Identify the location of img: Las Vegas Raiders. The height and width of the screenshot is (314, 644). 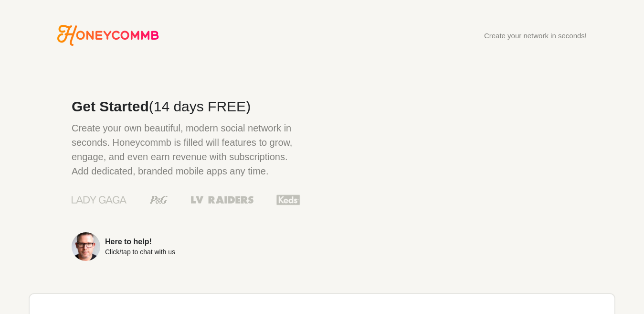
(222, 200).